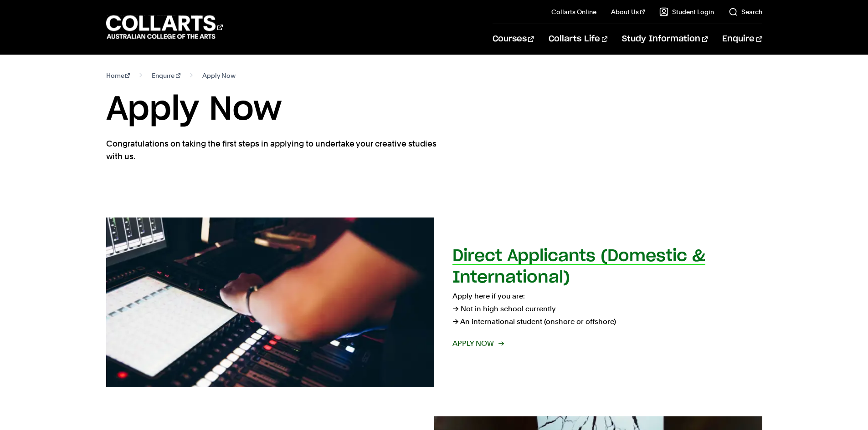  What do you see at coordinates (273, 150) in the screenshot?
I see `p: Congratulations on taking the first steps in applying to undertake your creative studies with us.` at bounding box center [273, 150].